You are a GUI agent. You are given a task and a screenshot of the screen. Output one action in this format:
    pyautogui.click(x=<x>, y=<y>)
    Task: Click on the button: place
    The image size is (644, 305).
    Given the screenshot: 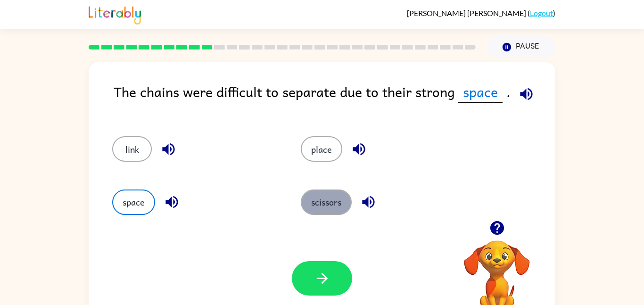 What is the action you would take?
    pyautogui.click(x=321, y=149)
    